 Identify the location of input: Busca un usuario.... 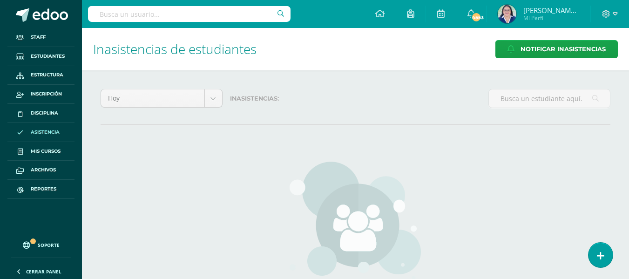
(189, 14).